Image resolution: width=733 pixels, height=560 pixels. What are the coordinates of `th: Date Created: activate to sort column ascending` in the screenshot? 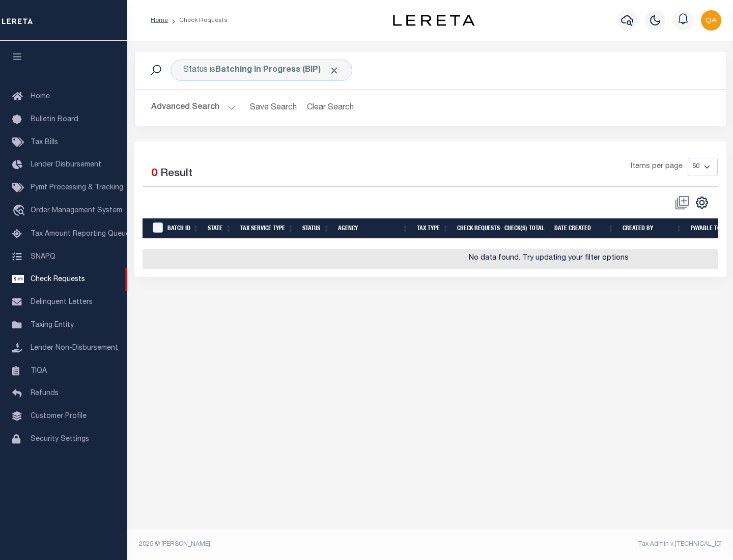 It's located at (585, 228).